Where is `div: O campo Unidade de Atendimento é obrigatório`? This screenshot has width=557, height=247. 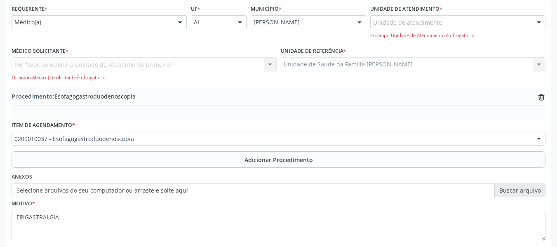
div: O campo Unidade de Atendimento é obrigatório is located at coordinates (458, 35).